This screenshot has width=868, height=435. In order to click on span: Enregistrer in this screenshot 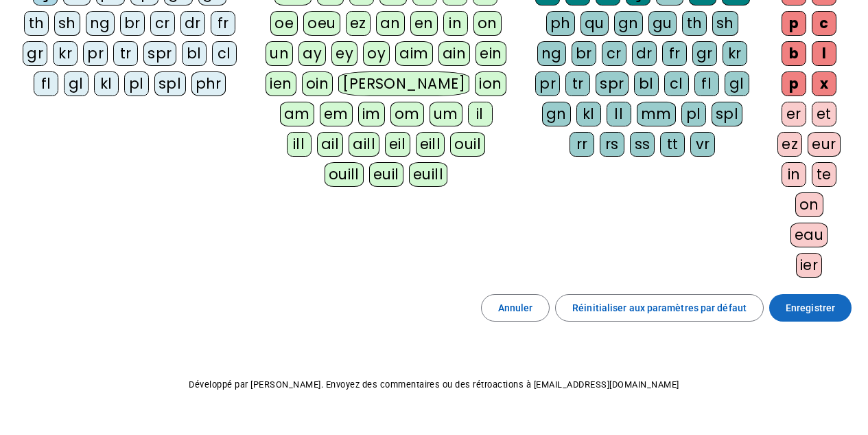, I will do `click(810, 308)`.